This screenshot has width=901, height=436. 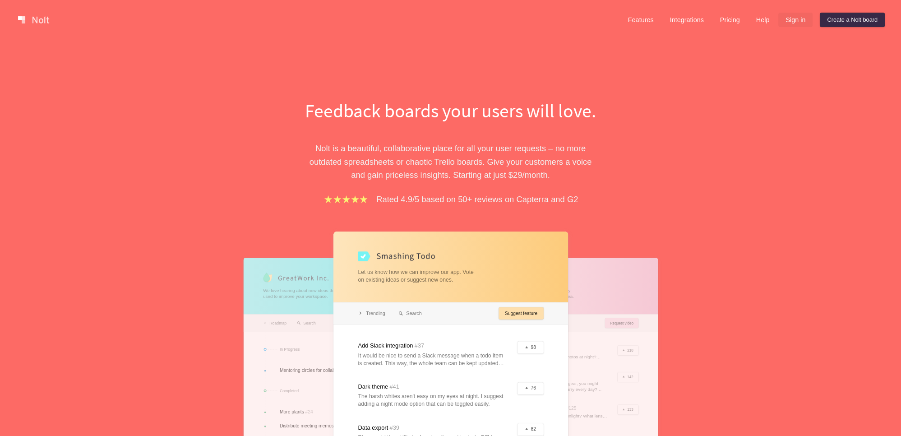 What do you see at coordinates (852, 20) in the screenshot?
I see `a: Create a Nolt board` at bounding box center [852, 20].